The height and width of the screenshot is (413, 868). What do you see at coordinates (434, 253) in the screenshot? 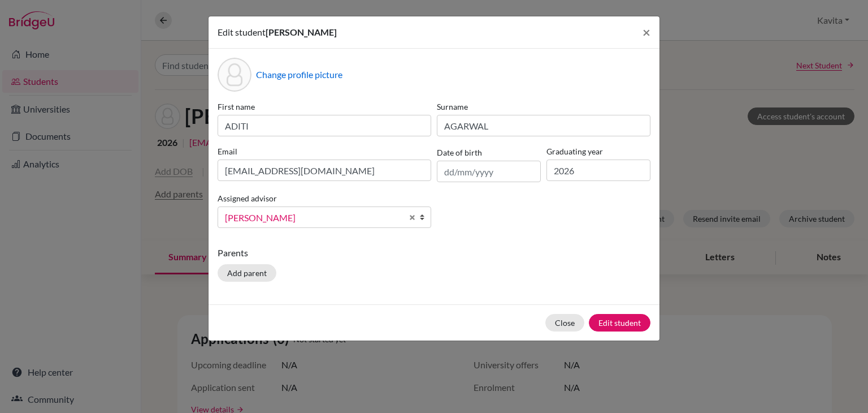
I see `p: Parents` at bounding box center [434, 253].